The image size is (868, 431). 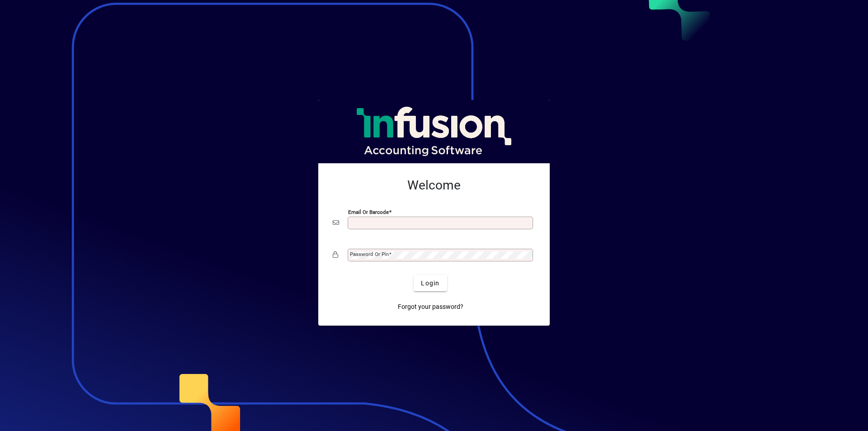 I want to click on a: Forgot your password?, so click(x=430, y=307).